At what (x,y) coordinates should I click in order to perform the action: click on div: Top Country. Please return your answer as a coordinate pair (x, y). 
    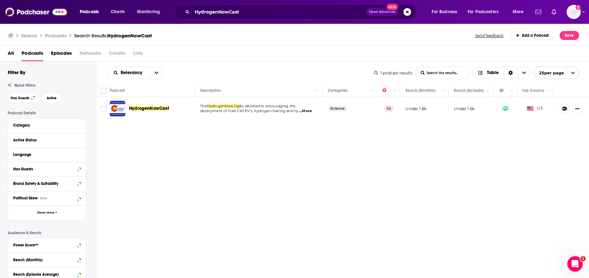
    Looking at the image, I should click on (533, 90).